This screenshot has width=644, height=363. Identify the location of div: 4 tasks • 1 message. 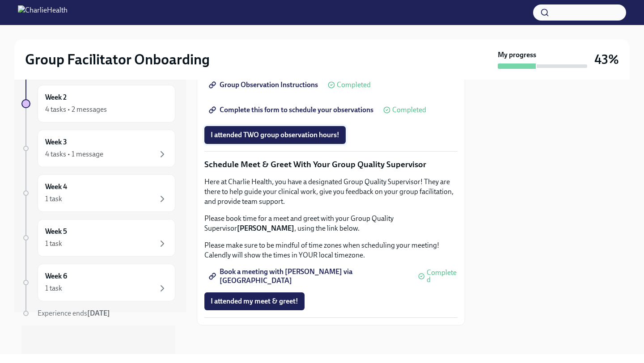
(74, 155).